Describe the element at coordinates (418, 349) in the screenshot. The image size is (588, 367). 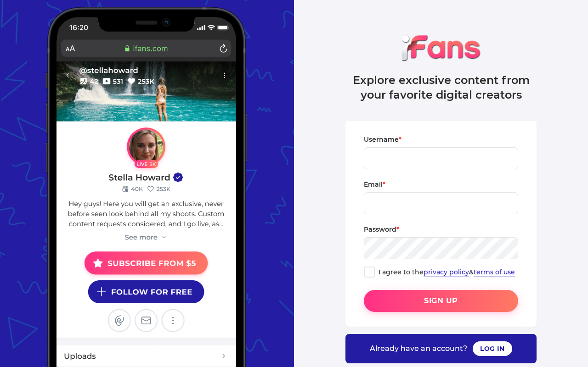
I see `span: Already have an account?` at that location.